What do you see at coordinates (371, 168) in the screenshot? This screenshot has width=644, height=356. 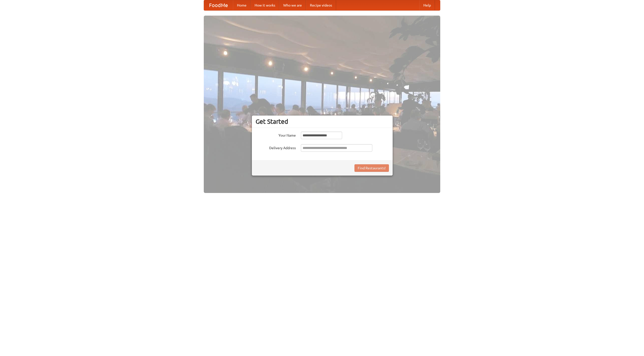 I see `button: Find Restaurants!` at bounding box center [371, 168].